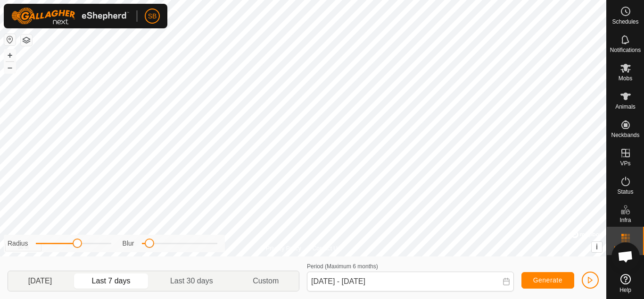 This screenshot has height=299, width=644. Describe the element at coordinates (327, 249) in the screenshot. I see `a: Contact Us` at that location.